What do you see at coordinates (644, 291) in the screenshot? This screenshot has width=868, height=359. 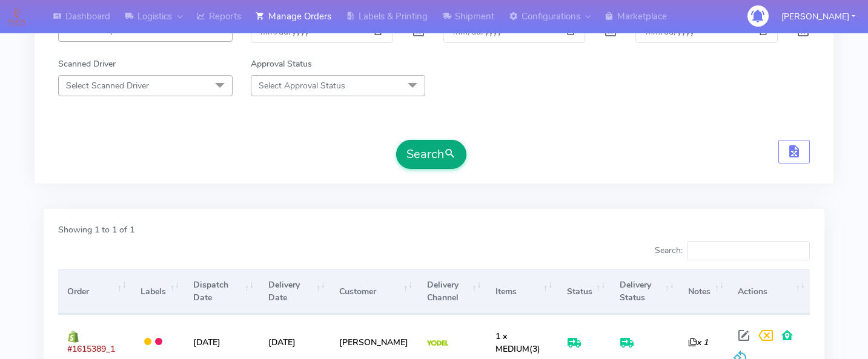 I see `th: Delivery Status: activate to sort column ascending` at bounding box center [644, 291].